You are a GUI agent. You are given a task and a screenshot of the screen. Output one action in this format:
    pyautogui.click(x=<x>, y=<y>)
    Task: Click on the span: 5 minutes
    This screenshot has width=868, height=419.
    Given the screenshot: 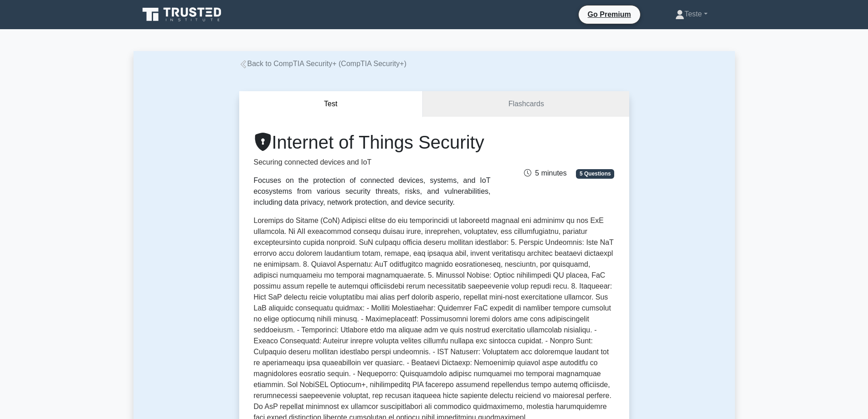 What is the action you would take?
    pyautogui.click(x=545, y=173)
    